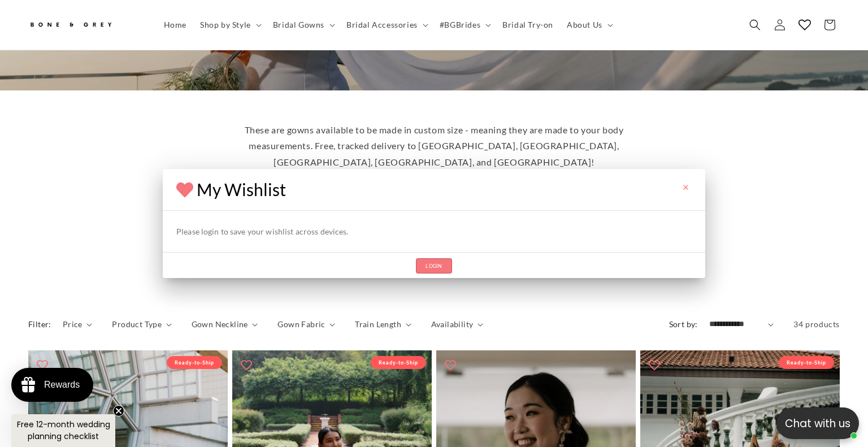  I want to click on div: Rewards, so click(62, 385).